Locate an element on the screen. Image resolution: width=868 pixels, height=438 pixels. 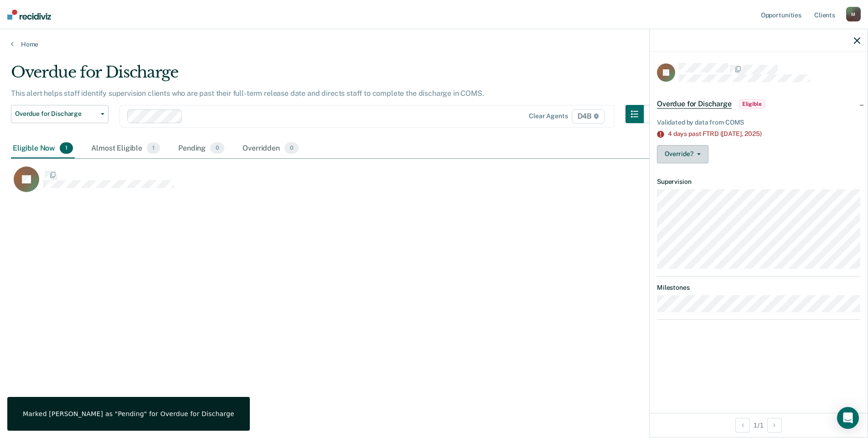
div: Overdue for DischargeEligible is located at coordinates (759, 104).